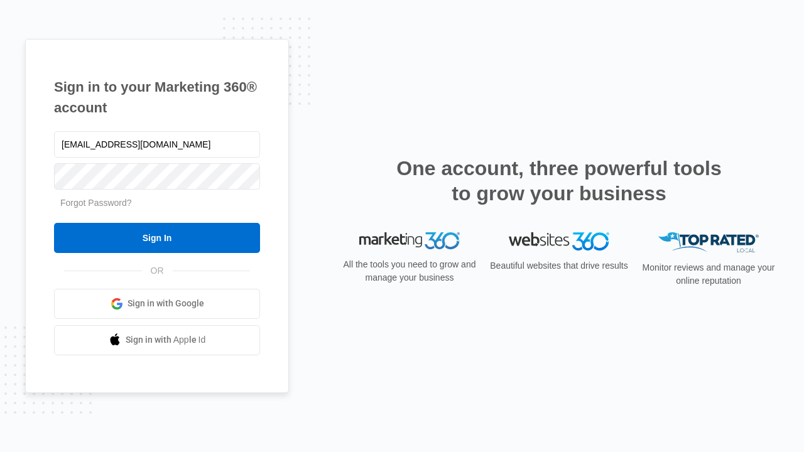  I want to click on img: Top Rated Local, so click(708, 242).